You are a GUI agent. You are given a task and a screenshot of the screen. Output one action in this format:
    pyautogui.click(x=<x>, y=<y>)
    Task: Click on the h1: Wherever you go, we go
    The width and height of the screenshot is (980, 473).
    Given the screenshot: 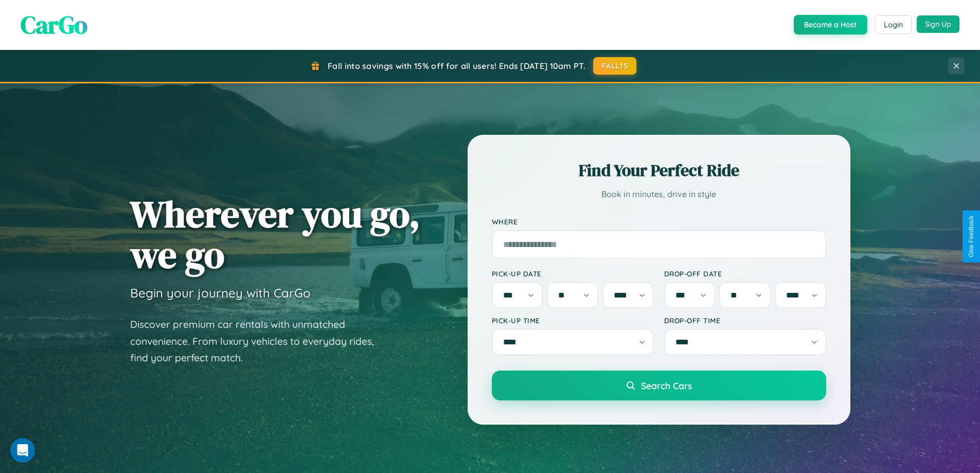 What is the action you would take?
    pyautogui.click(x=275, y=234)
    